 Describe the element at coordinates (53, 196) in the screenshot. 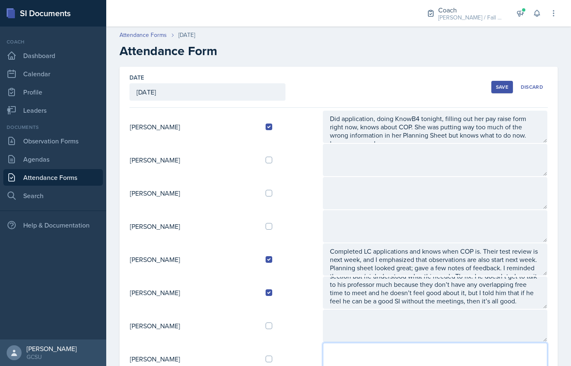

I see `a: Search` at that location.